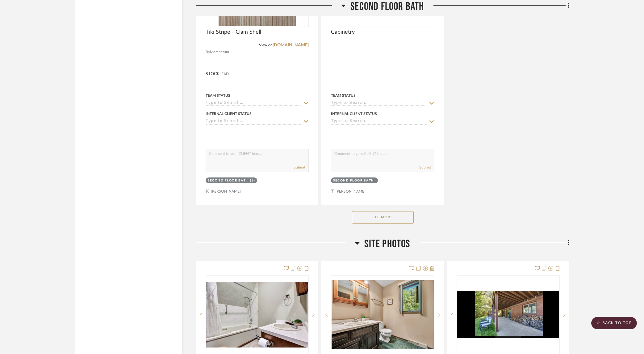 The height and width of the screenshot is (354, 644). I want to click on div: (1), so click(252, 180).